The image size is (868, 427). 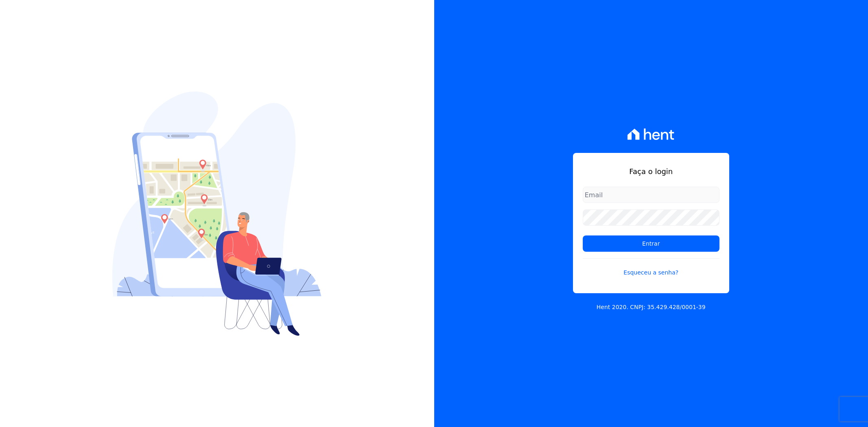 What do you see at coordinates (217, 214) in the screenshot?
I see `img: Login` at bounding box center [217, 214].